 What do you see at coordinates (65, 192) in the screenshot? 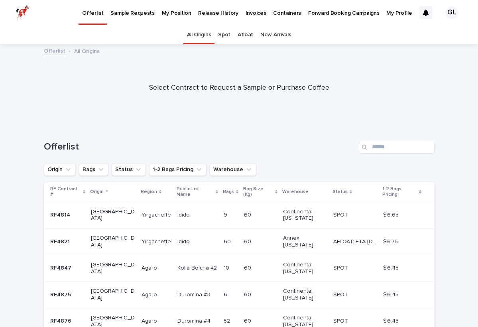
I see `p: RF Contract #` at bounding box center [65, 192].